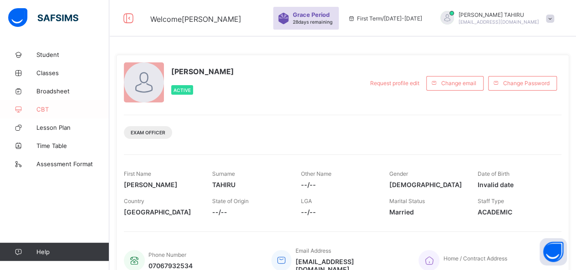 The image size is (576, 270). What do you see at coordinates (73, 73) in the screenshot?
I see `span: Classes` at bounding box center [73, 73].